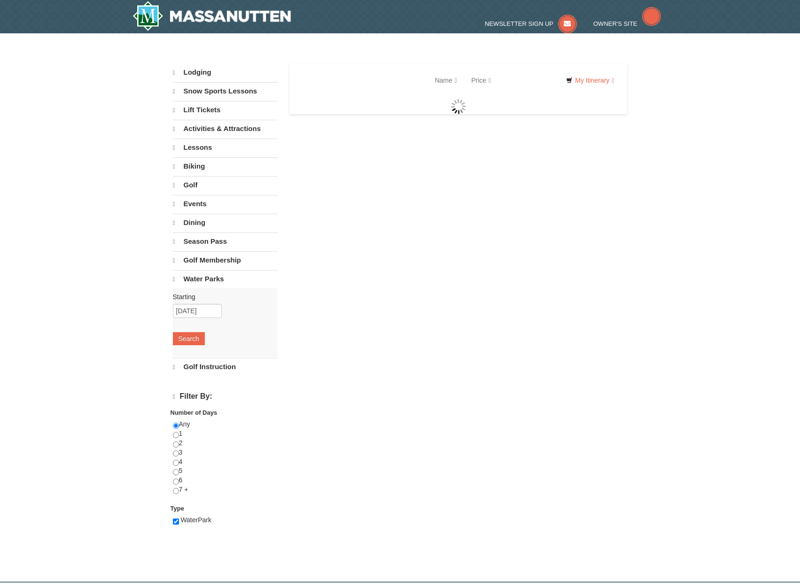 This screenshot has height=588, width=800. What do you see at coordinates (225, 129) in the screenshot?
I see `a: Activities & Attractions` at bounding box center [225, 129].